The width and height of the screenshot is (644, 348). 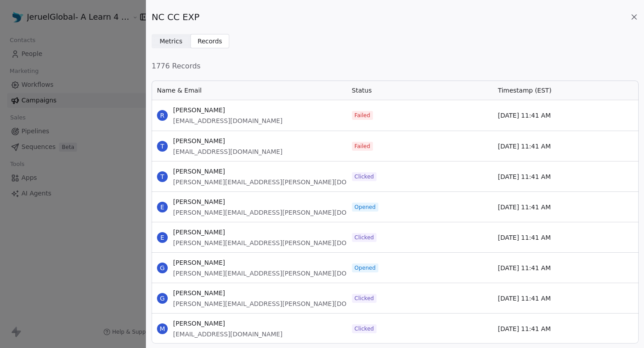 What do you see at coordinates (395, 66) in the screenshot?
I see `span: 1776 Records` at bounding box center [395, 66].